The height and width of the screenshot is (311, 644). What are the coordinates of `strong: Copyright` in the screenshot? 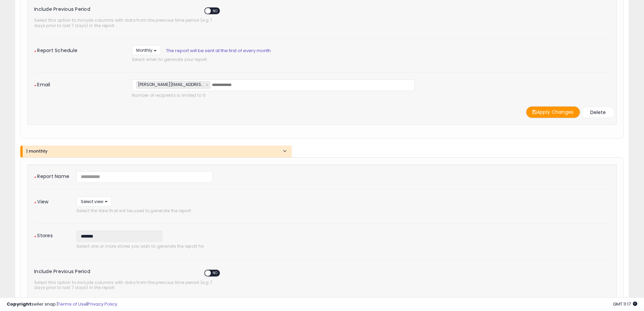 It's located at (19, 304).